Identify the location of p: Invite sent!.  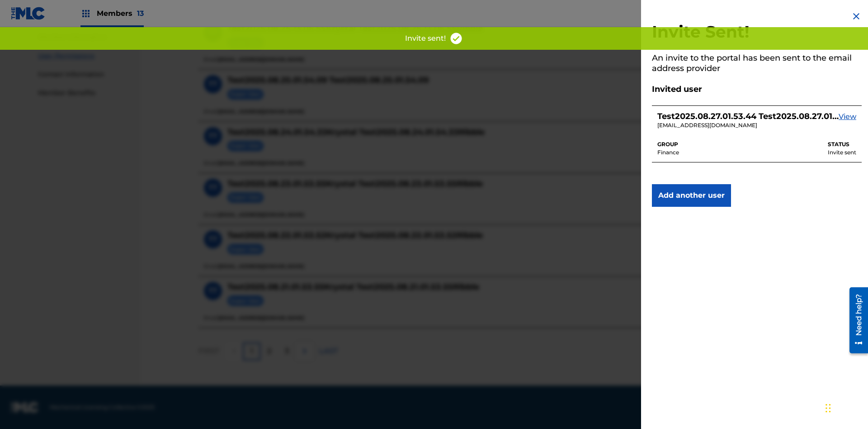
(425, 39).